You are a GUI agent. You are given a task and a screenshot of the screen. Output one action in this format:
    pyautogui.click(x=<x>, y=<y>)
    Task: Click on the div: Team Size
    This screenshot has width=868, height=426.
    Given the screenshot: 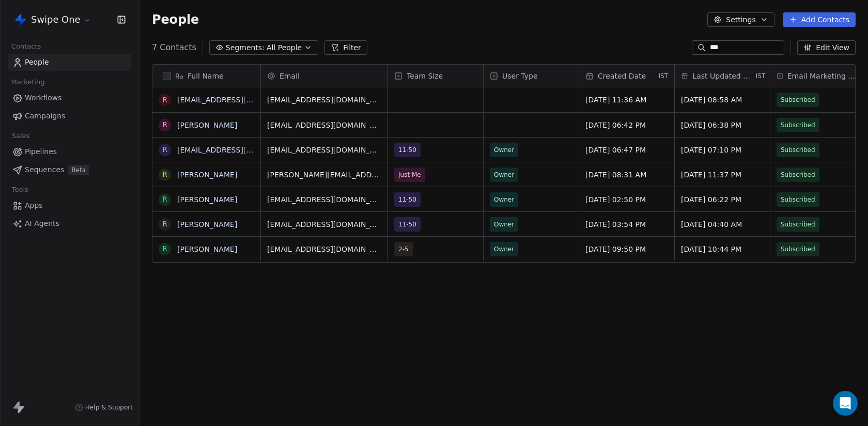 What is the action you would take?
    pyautogui.click(x=436, y=76)
    